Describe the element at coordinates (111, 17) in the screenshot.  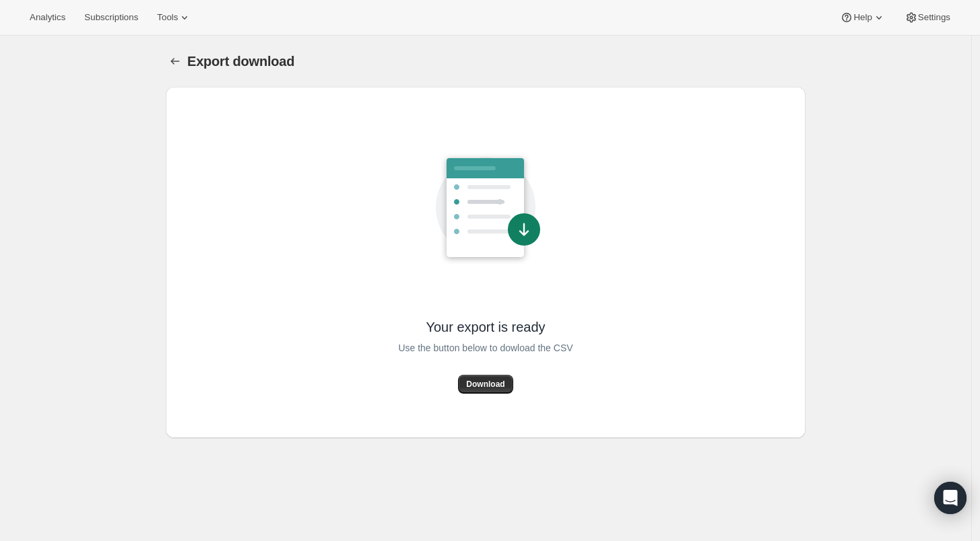
I see `button: Subscriptions` at that location.